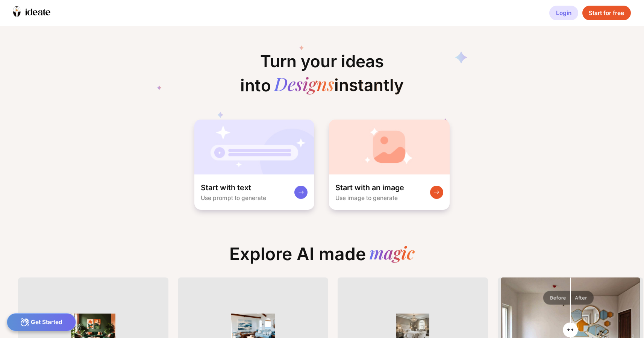  Describe the element at coordinates (607, 13) in the screenshot. I see `div: Start for free` at that location.